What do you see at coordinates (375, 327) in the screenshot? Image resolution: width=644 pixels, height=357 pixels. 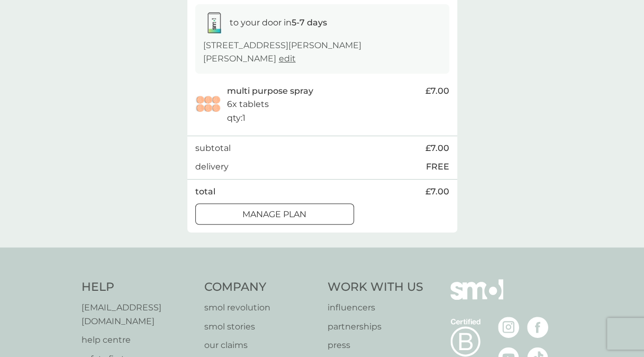 I see `a: partnerships` at bounding box center [375, 327].